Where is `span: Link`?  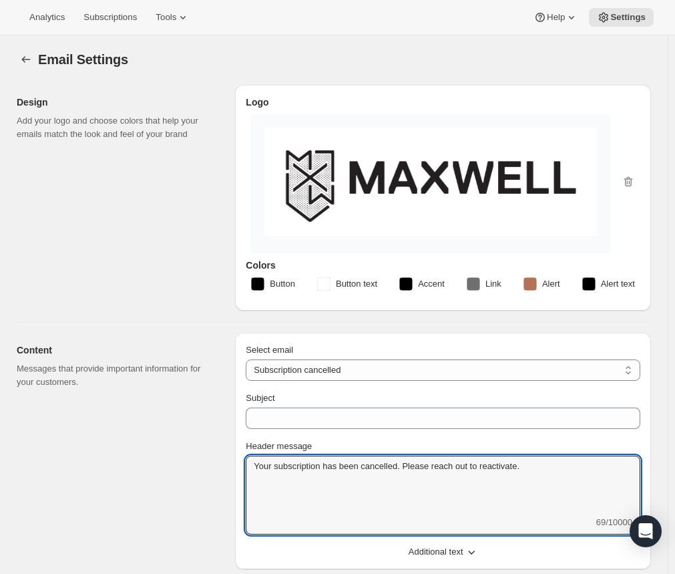 span: Link is located at coordinates (494, 284).